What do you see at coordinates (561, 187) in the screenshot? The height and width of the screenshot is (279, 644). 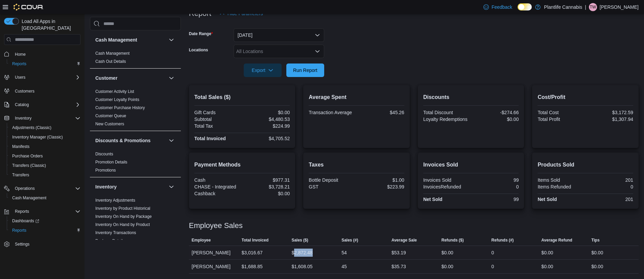 I see `div: Items Refunded` at bounding box center [561, 187].